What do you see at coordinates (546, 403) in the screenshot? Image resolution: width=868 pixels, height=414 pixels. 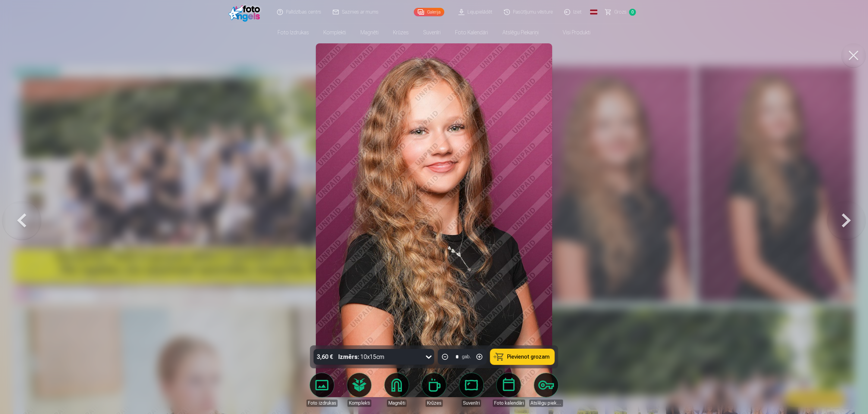 I see `div: Atslēgu piekariņi` at bounding box center [546, 403].